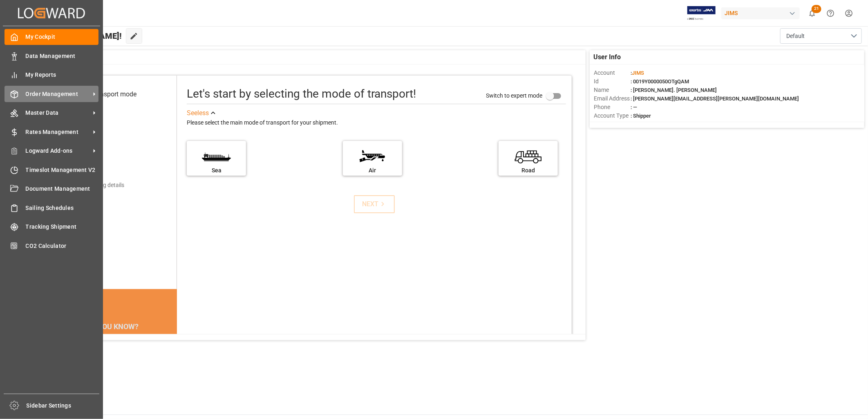 This screenshot has width=868, height=419. Describe the element at coordinates (831, 13) in the screenshot. I see `button: Help Center` at that location.